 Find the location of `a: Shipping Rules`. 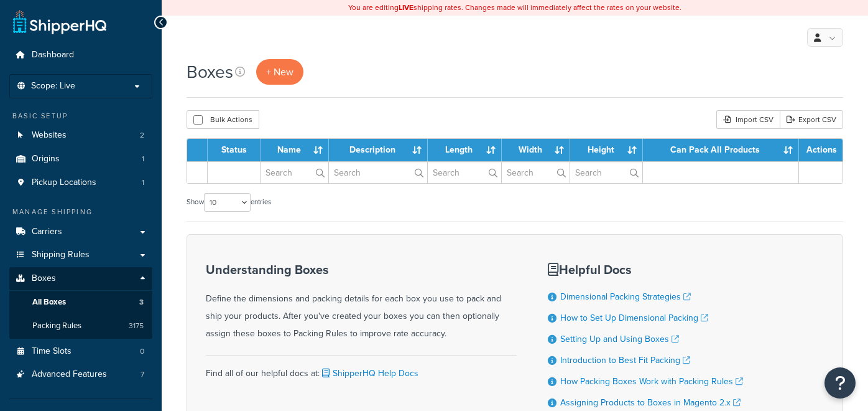

a: Shipping Rules is located at coordinates (81, 254).